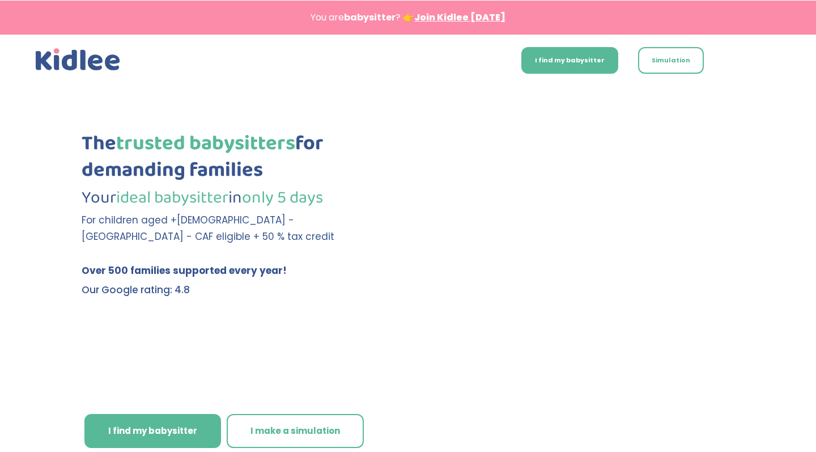  Describe the element at coordinates (420, 61) in the screenshot. I see `img: English` at that location.